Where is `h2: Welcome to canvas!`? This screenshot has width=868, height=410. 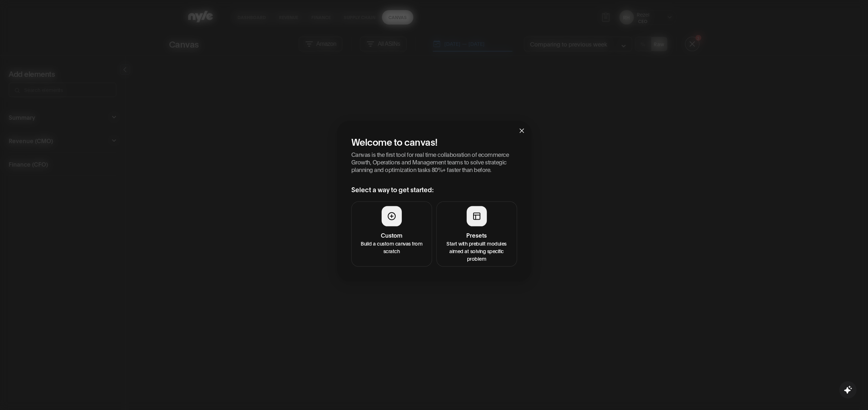
h2: Welcome to canvas! is located at coordinates (434, 141).